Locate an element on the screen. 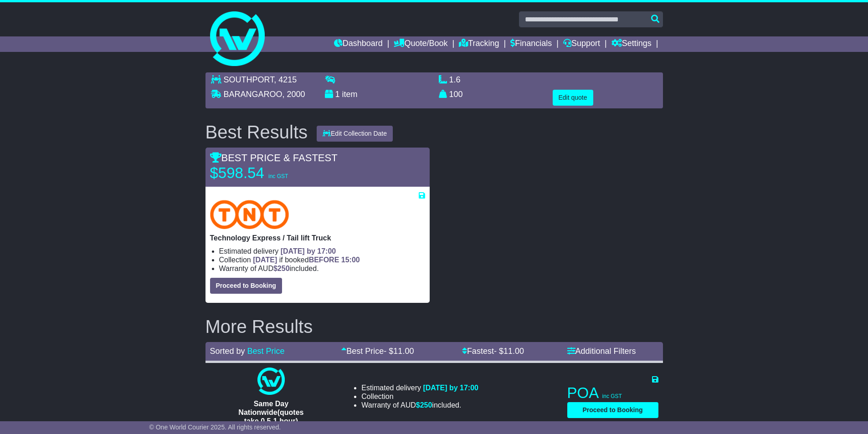 The width and height of the screenshot is (868, 434). button: Edit quote is located at coordinates (573, 97).